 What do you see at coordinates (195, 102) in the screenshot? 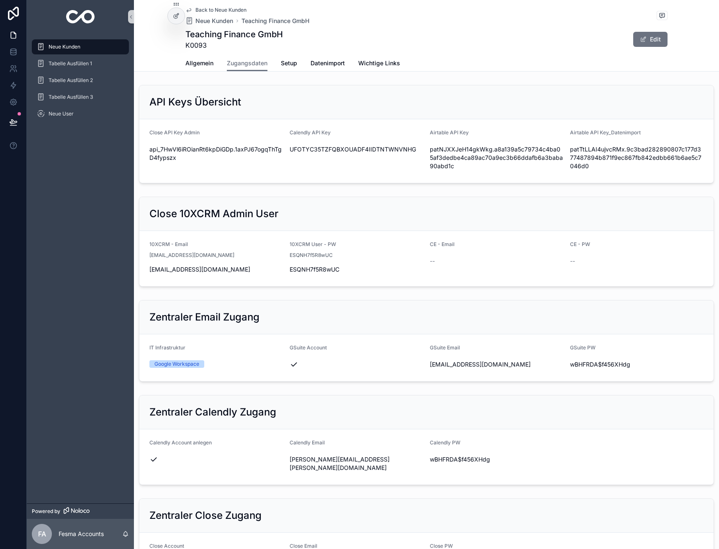
I see `h2: API Keys Übersicht` at bounding box center [195, 102].